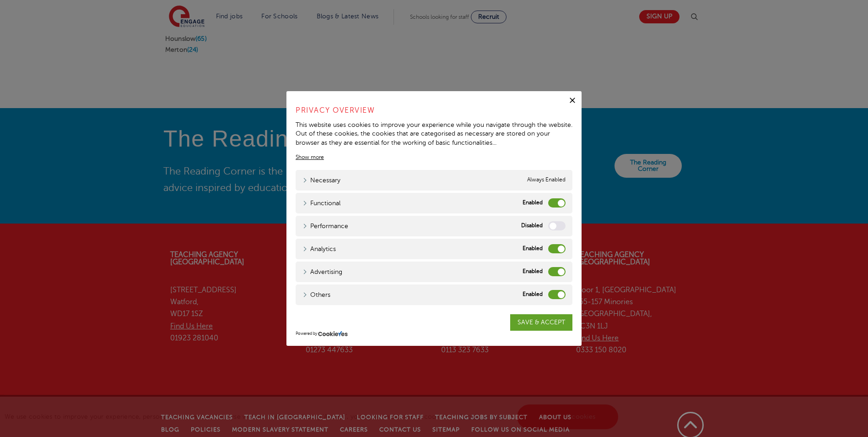 This screenshot has height=437, width=868. I want to click on a: SAVE & ACCEPT, so click(541, 323).